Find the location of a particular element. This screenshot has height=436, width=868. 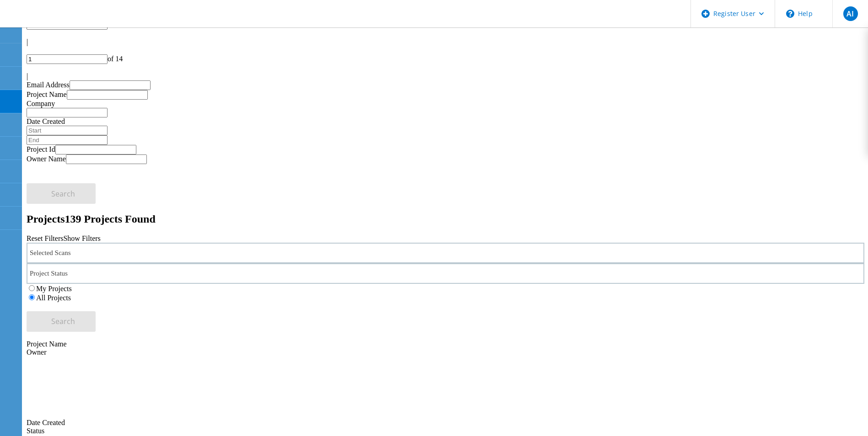

span: AI is located at coordinates (851, 14).